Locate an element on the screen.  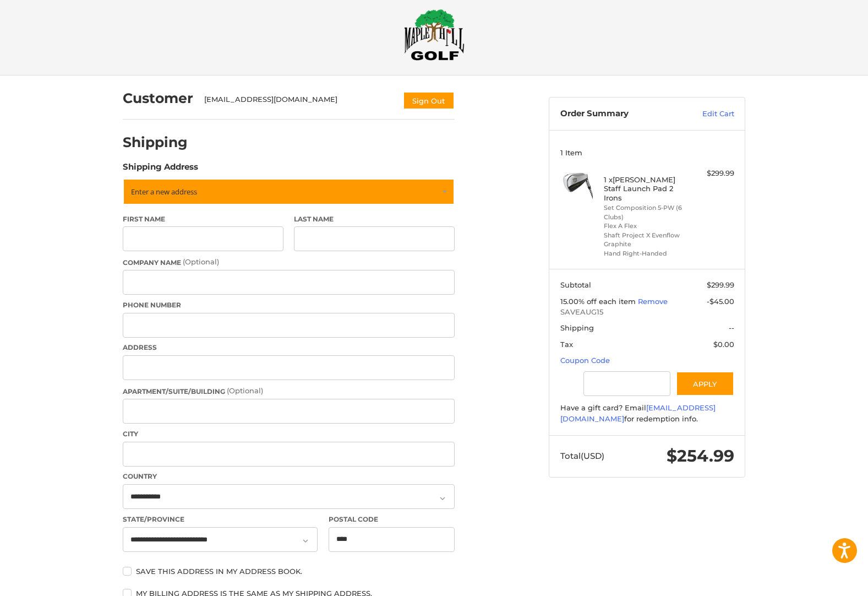
label: State/Province is located at coordinates (220, 520).